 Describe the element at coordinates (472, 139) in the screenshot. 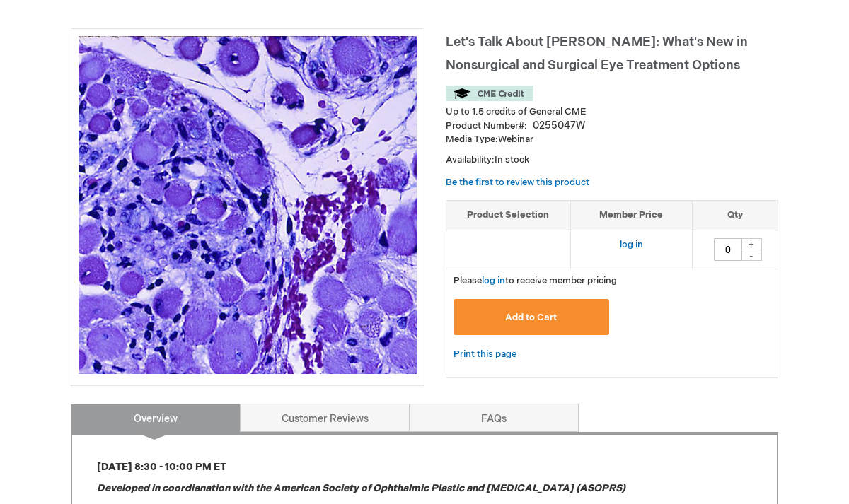

I see `strong: Media Type:` at that location.